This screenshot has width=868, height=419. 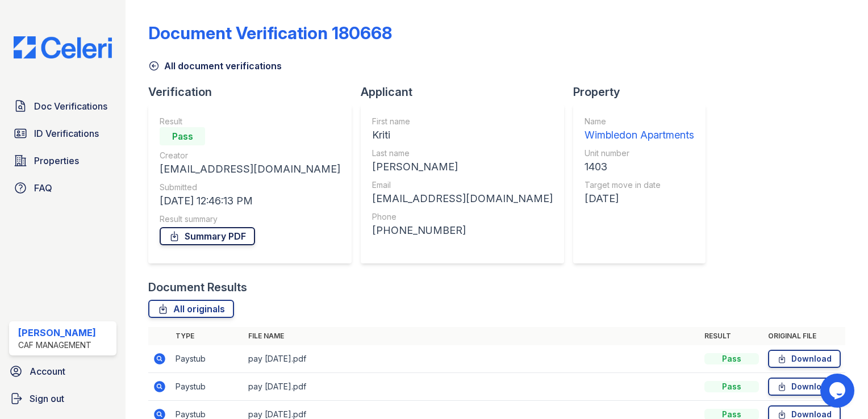 I want to click on div: Email, so click(x=462, y=185).